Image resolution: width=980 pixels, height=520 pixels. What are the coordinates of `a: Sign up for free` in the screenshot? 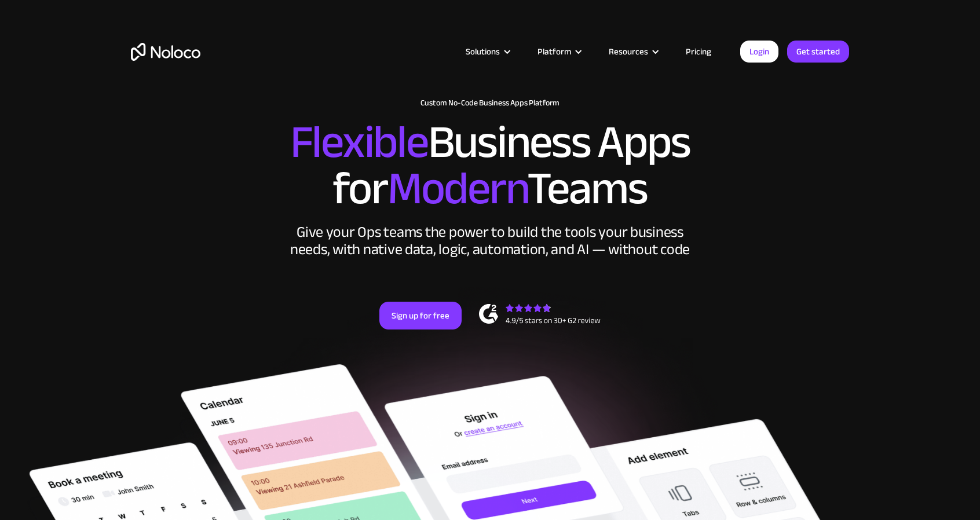 It's located at (421, 316).